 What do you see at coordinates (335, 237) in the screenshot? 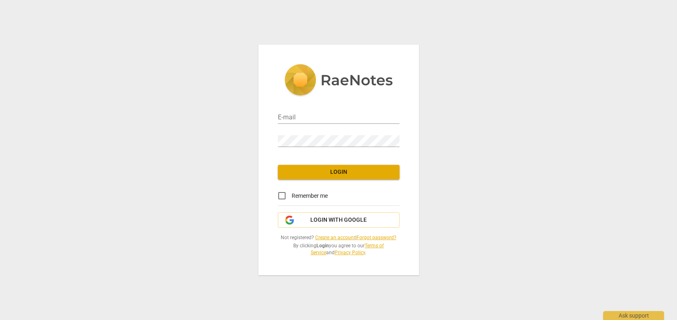
I see `a: Create an account` at bounding box center [335, 237].